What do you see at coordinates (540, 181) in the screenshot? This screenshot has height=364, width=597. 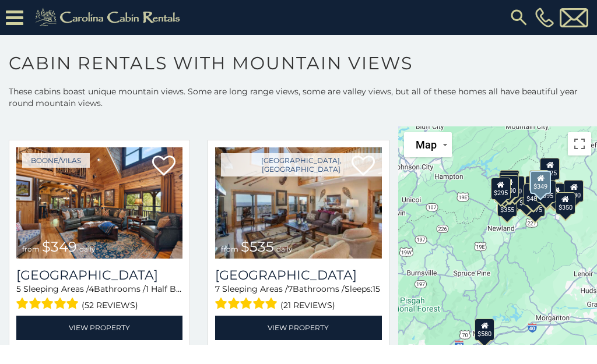 I see `div: $565` at bounding box center [540, 181].